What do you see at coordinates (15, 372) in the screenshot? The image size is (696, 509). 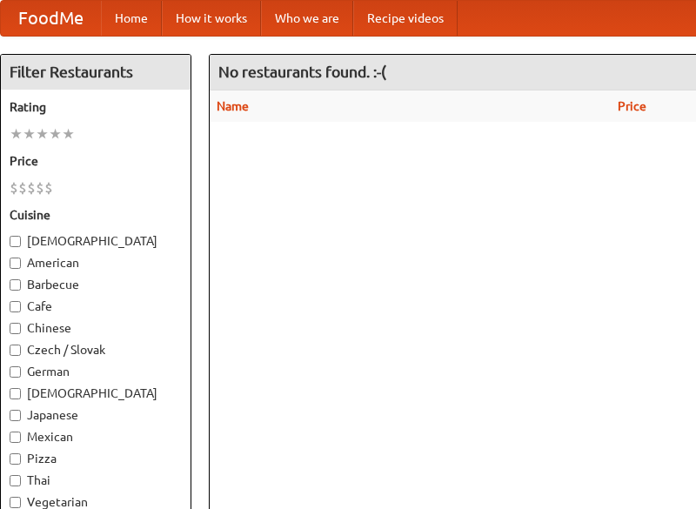 I see `input: German` at bounding box center [15, 372].